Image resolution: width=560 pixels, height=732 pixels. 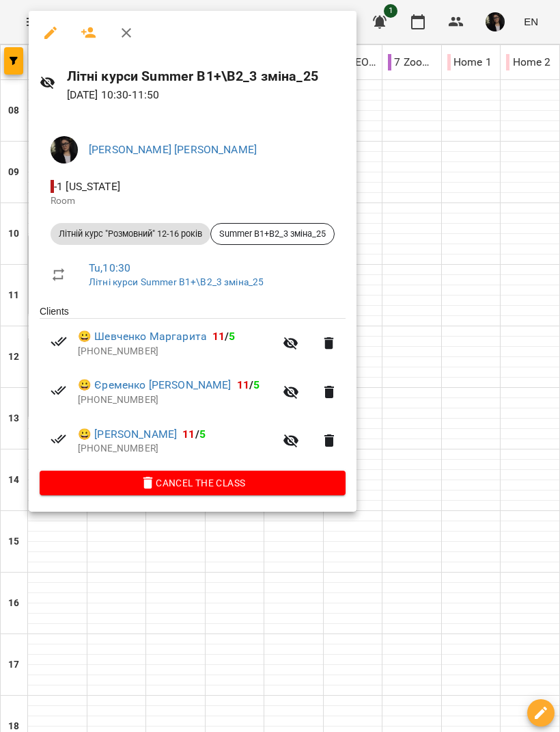 I want to click on a: Літні курси Summer В1+\В2_3 зміна_25, so click(x=176, y=282).